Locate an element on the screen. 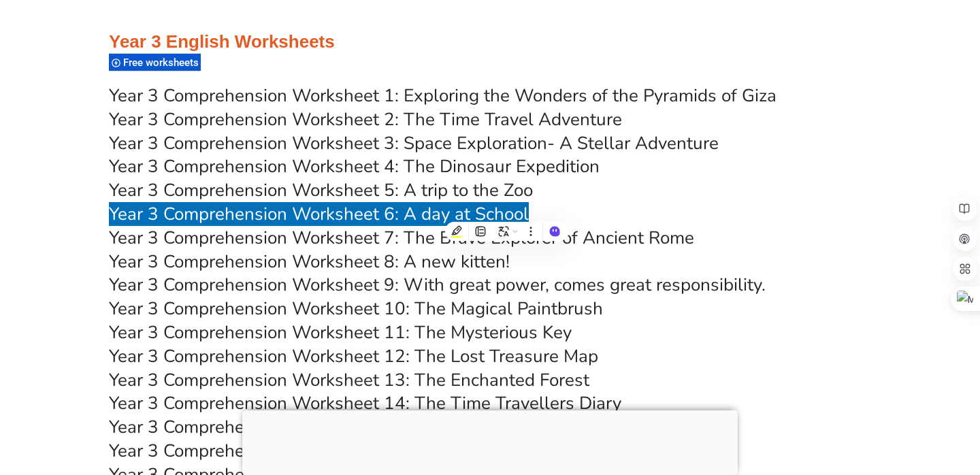  a: Year 3 Comprehension Worksheet 5: A trip to the Zoo is located at coordinates (320, 190).